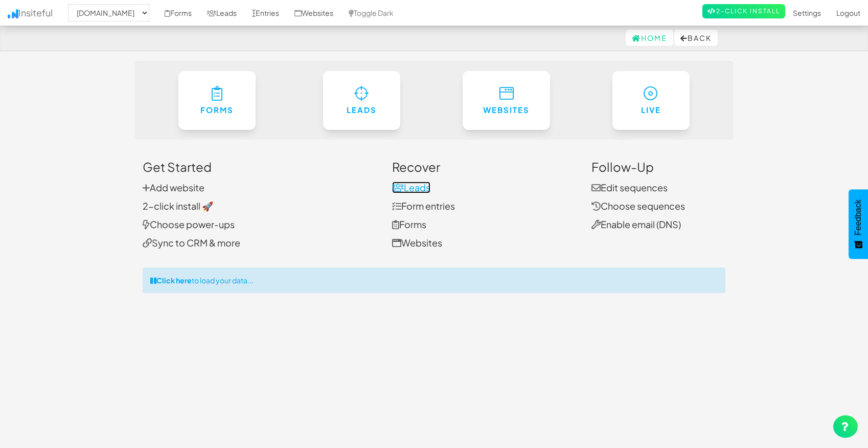 This screenshot has height=448, width=868. I want to click on a: Choose power-ups, so click(189, 224).